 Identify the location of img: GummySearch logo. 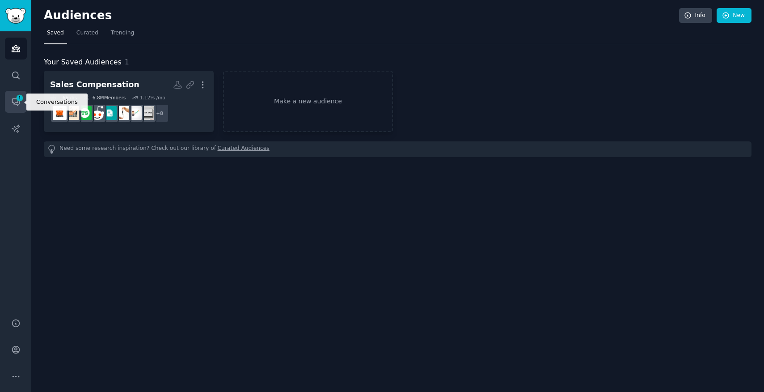
(16, 16).